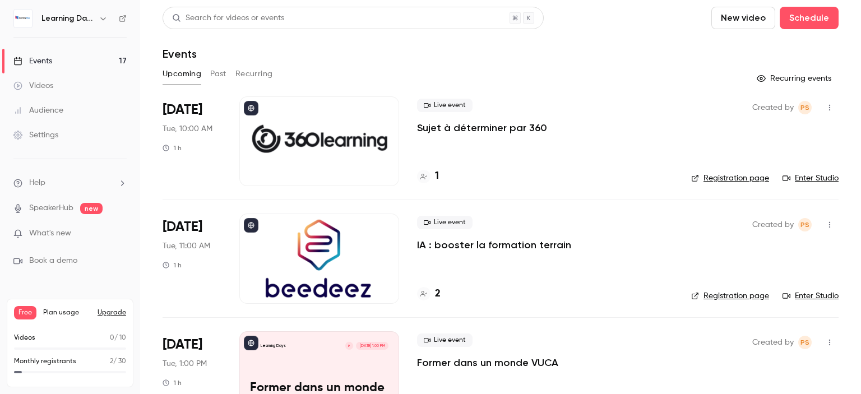 The width and height of the screenshot is (861, 394). I want to click on button: Upcoming, so click(182, 74).